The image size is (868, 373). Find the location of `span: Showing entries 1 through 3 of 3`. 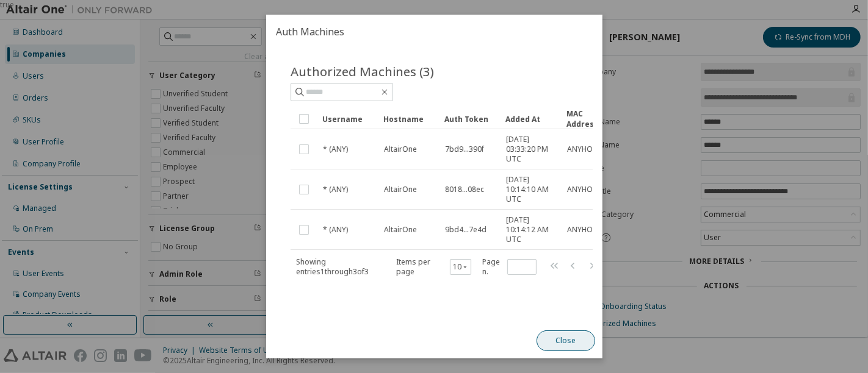

span: Showing entries 1 through 3 of 3 is located at coordinates (332, 267).